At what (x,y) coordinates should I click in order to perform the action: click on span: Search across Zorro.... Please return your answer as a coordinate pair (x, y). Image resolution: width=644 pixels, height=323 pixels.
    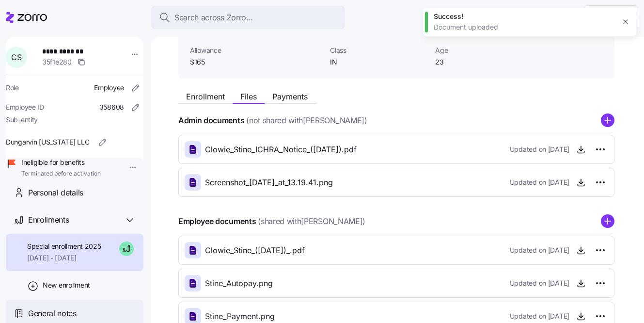
    Looking at the image, I should click on (214, 18).